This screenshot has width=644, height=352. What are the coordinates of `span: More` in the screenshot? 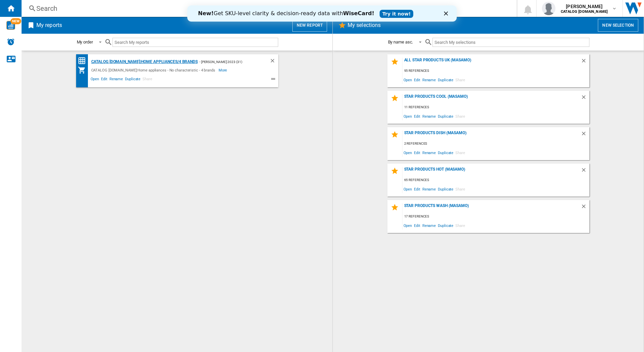 It's located at (224, 70).